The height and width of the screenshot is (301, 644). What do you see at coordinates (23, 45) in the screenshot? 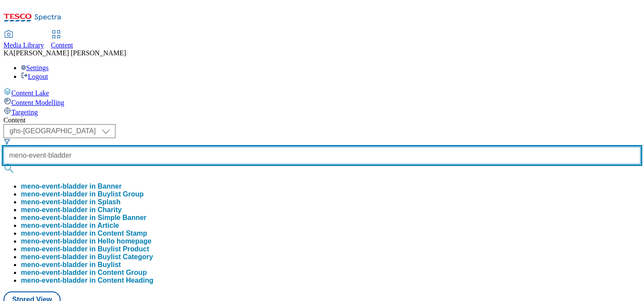
I see `span: Media Library` at bounding box center [23, 45].